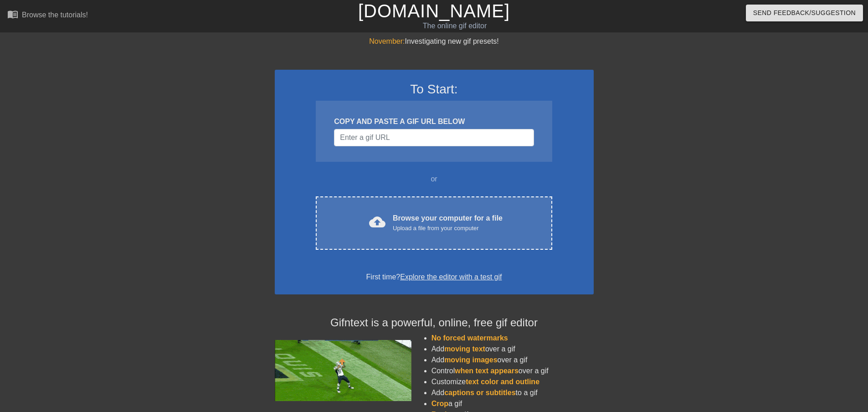 The height and width of the screenshot is (412, 868). I want to click on div: The online gif editor, so click(455, 26).